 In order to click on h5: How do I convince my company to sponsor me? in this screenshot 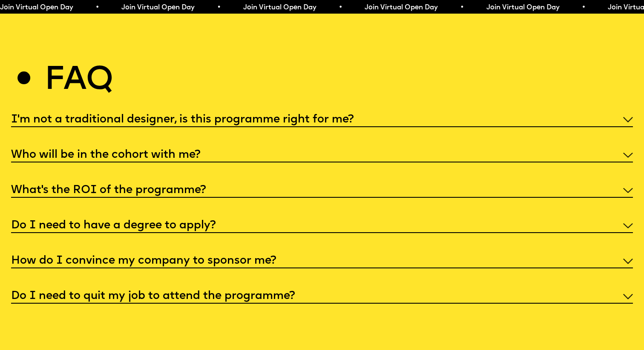, I will do `click(143, 262)`.